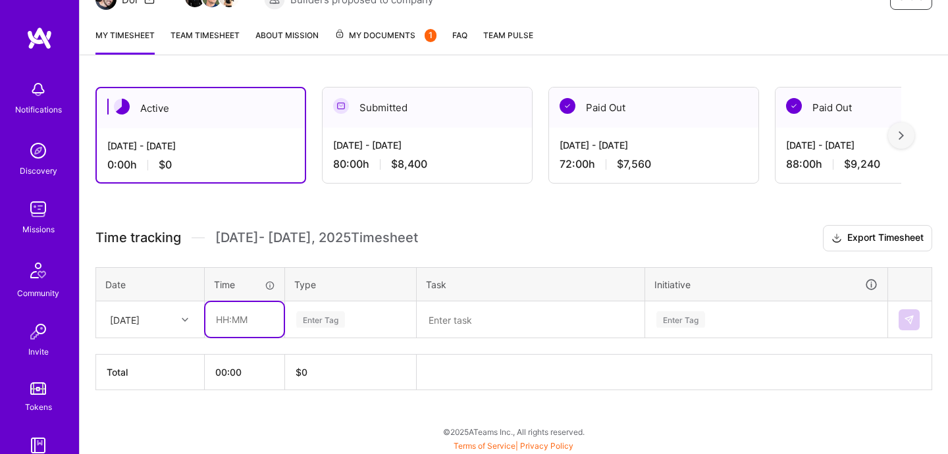 Image resolution: width=948 pixels, height=454 pixels. Describe the element at coordinates (385, 36) in the screenshot. I see `span: My Documents` at that location.